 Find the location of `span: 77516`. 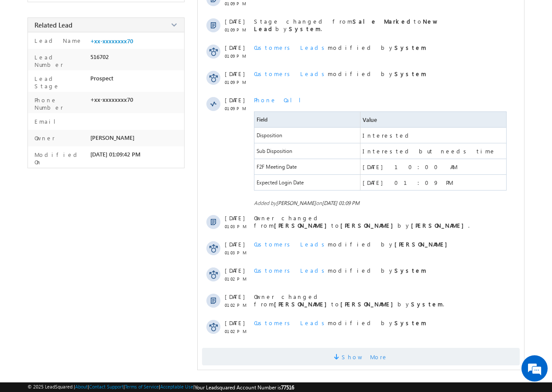

span: 77516 is located at coordinates (287, 387).